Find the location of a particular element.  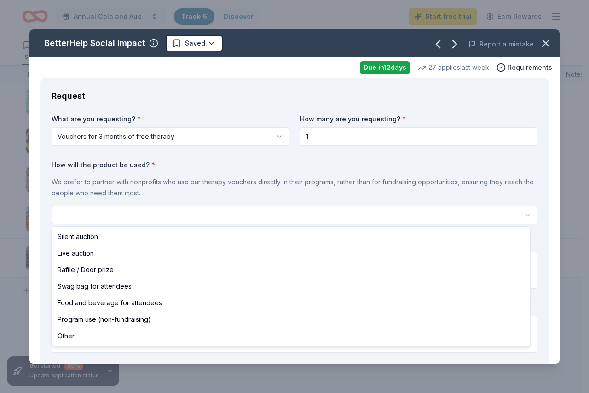

span: Silent auction is located at coordinates (78, 237).